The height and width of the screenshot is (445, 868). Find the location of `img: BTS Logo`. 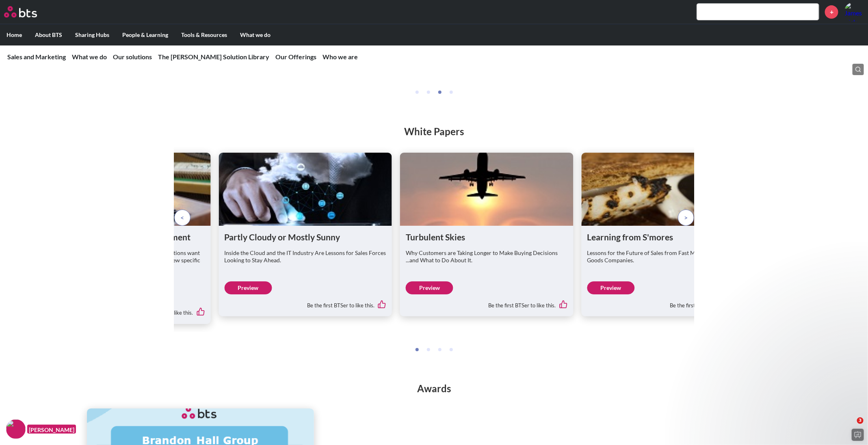

img: BTS Logo is located at coordinates (20, 12).